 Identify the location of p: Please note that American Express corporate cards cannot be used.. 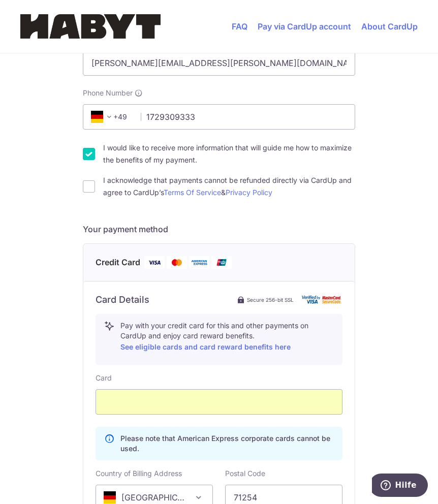
(227, 443).